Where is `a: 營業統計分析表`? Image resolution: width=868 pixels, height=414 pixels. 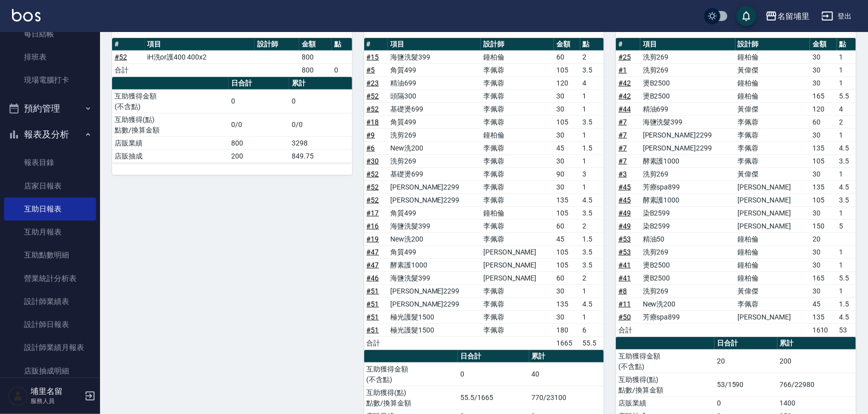 a: 營業統計分析表 is located at coordinates (50, 279).